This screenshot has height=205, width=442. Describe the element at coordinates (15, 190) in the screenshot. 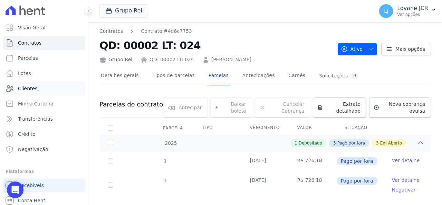

I see `div: Open Intercom Messenger` at that location.